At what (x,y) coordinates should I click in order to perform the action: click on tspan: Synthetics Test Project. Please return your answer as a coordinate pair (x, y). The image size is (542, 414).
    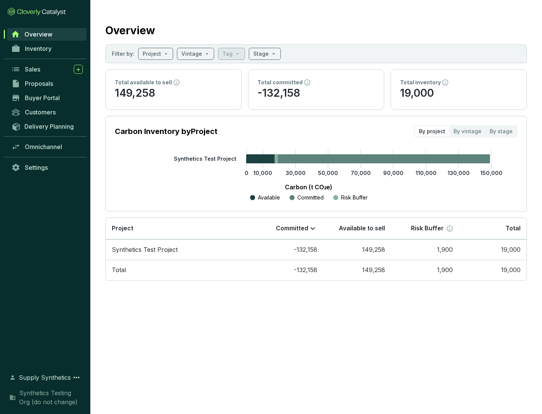
    Looking at the image, I should click on (205, 158).